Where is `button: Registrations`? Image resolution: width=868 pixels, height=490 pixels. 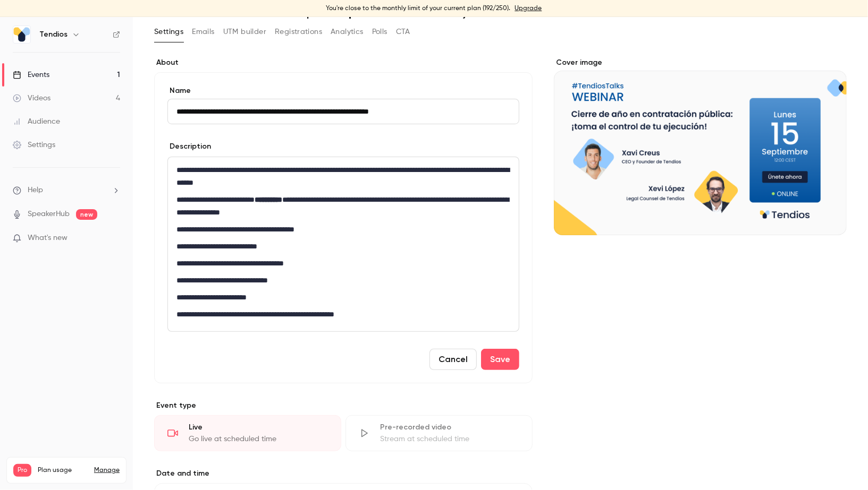
button: Registrations is located at coordinates (298, 32).